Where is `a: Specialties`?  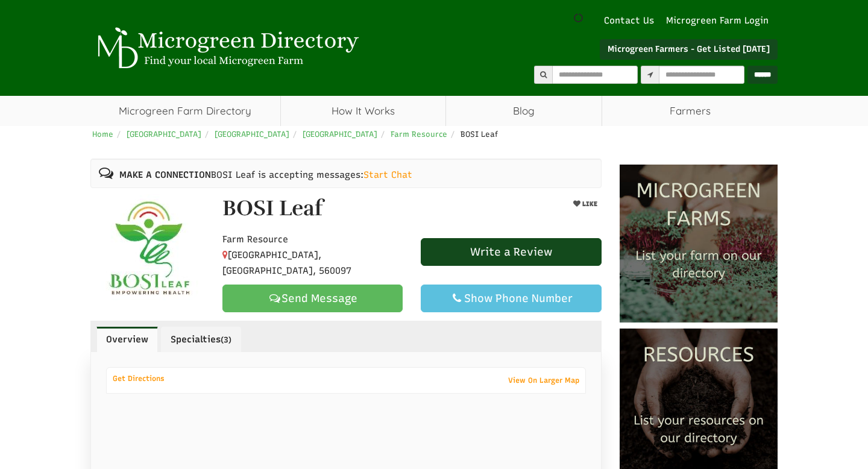 a: Specialties is located at coordinates (201, 339).